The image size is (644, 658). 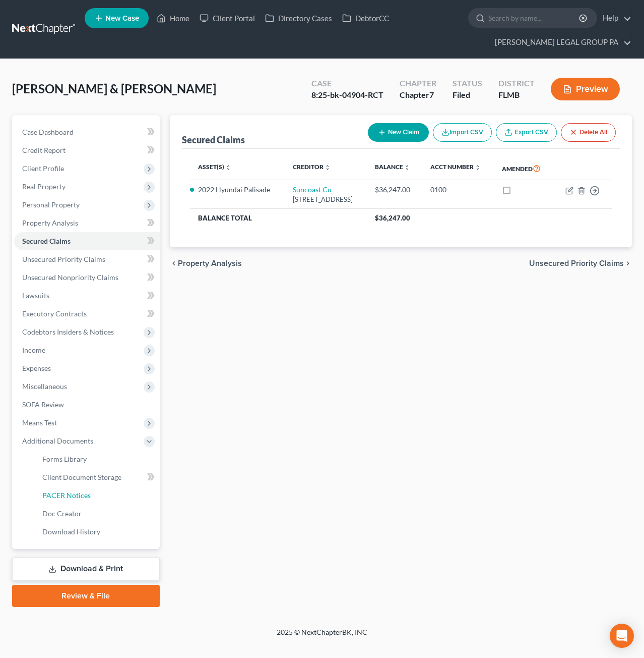 I want to click on a: SOFA Review, so click(x=86, y=404).